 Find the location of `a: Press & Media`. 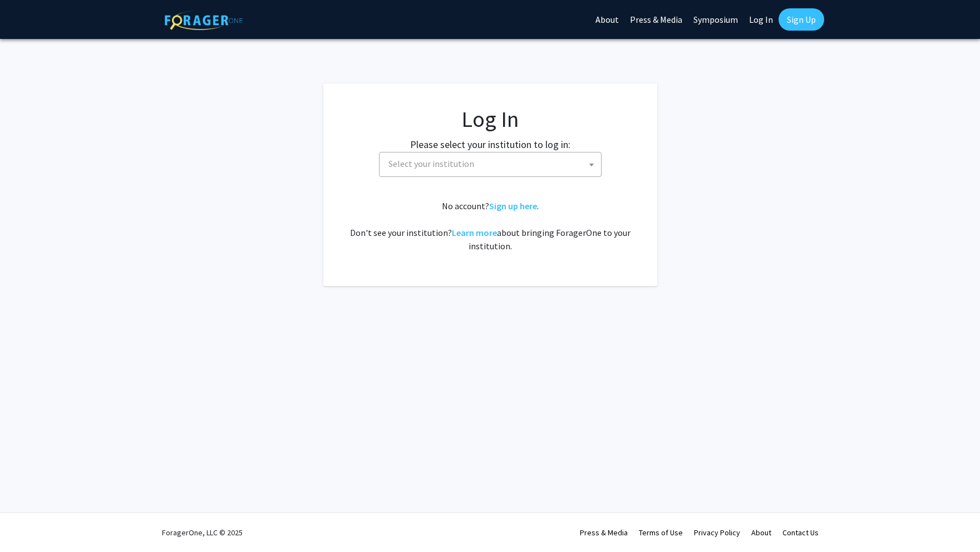

a: Press & Media is located at coordinates (604, 532).